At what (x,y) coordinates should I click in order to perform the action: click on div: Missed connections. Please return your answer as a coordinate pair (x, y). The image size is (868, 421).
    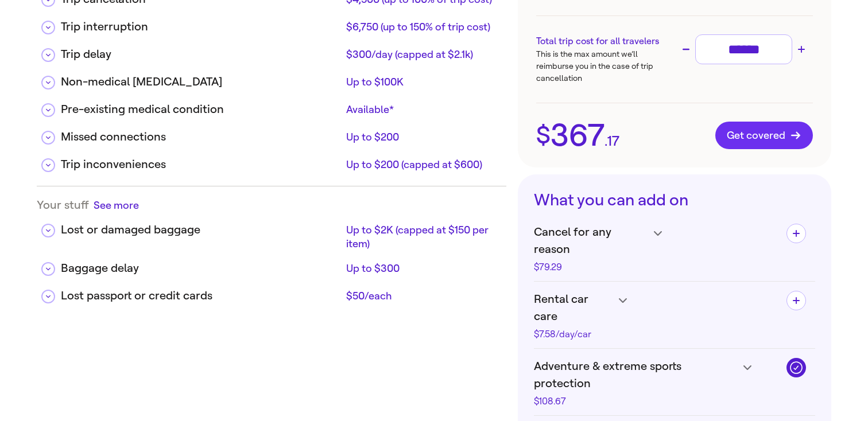
    Looking at the image, I should click on (201, 137).